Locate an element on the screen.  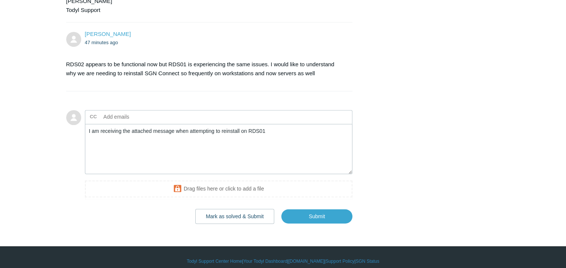
a: Support Policy is located at coordinates (340, 261).